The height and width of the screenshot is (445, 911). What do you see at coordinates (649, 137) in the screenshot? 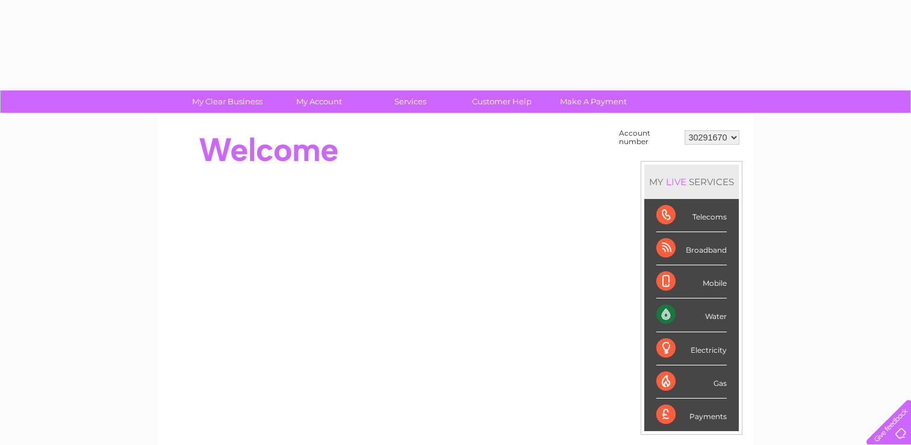
I see `td: Account number` at bounding box center [649, 137].